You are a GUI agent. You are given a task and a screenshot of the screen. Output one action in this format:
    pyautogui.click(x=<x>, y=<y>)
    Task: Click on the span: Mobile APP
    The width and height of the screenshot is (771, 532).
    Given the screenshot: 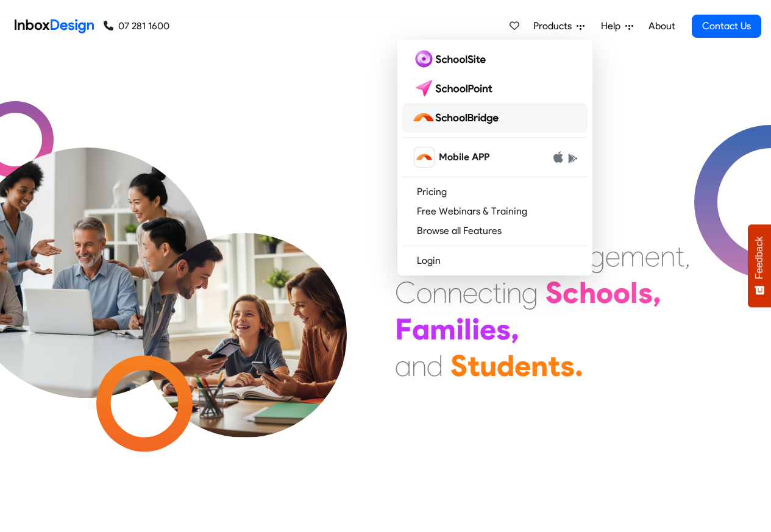 What is the action you would take?
    pyautogui.click(x=463, y=157)
    